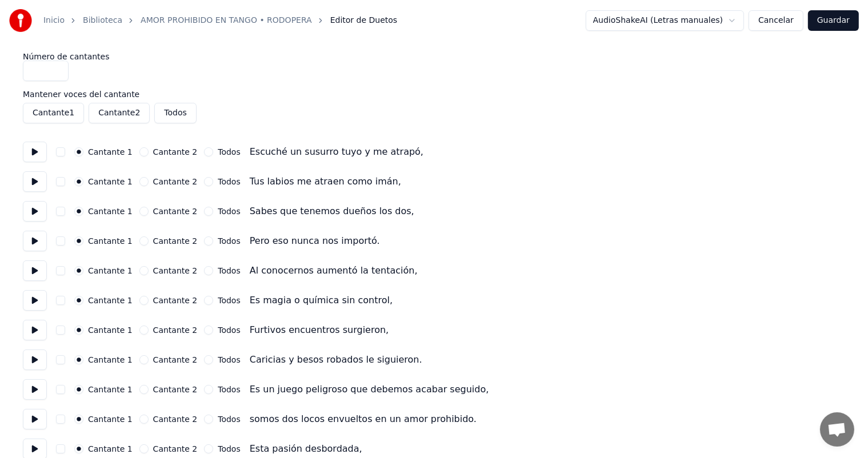  I want to click on div: Es magia o química sin control,, so click(321, 300).